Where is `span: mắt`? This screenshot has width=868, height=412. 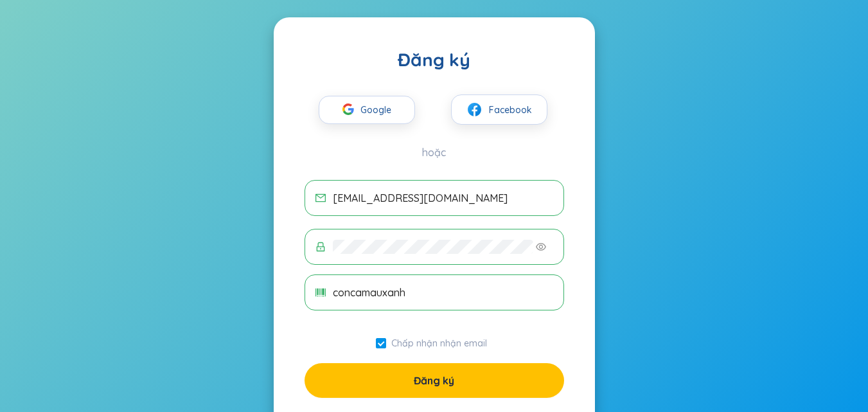
span: mắt is located at coordinates (541, 247).